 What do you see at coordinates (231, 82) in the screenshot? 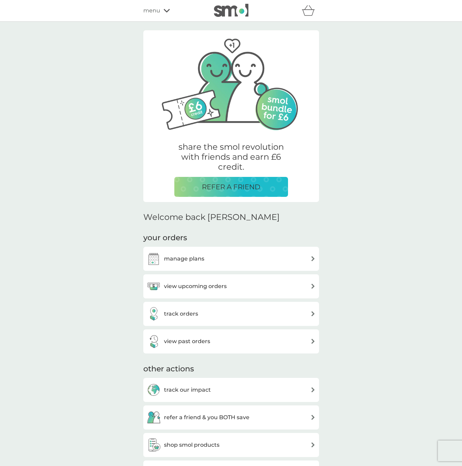
I see `img: Two friends, one with their arm around the other.` at bounding box center [231, 82].